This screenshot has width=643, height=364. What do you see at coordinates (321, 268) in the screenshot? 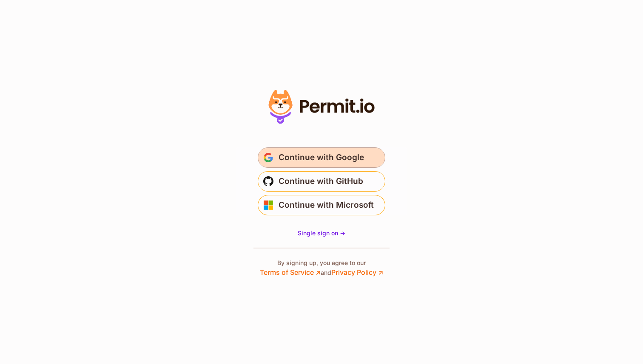
I see `p: By signing up, you agree to our and` at bounding box center [321, 268].